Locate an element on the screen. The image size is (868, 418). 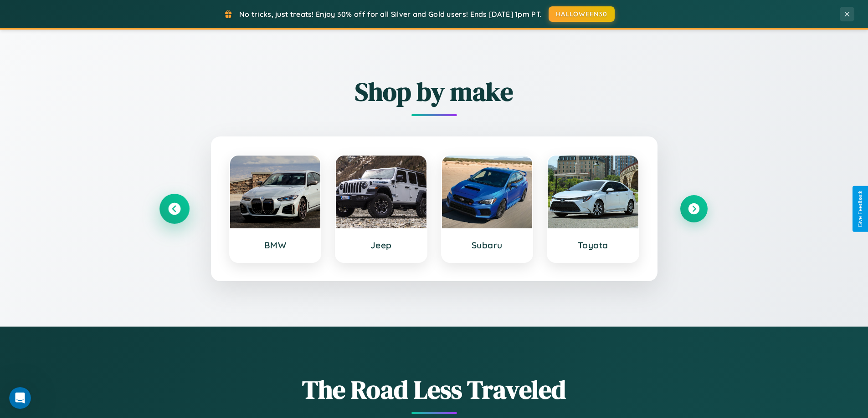
h3: Toyota is located at coordinates (593, 245).